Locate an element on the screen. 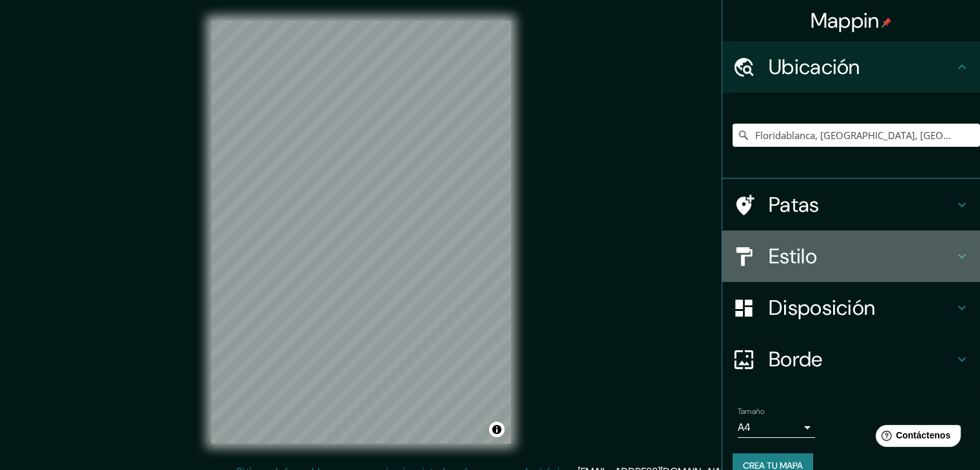 Image resolution: width=980 pixels, height=470 pixels. font: Borde is located at coordinates (796, 359).